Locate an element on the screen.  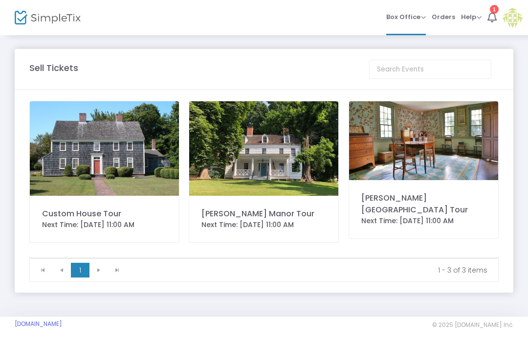
img: 638818141923703605U4A8998croppedsm.jpg is located at coordinates (423, 140).